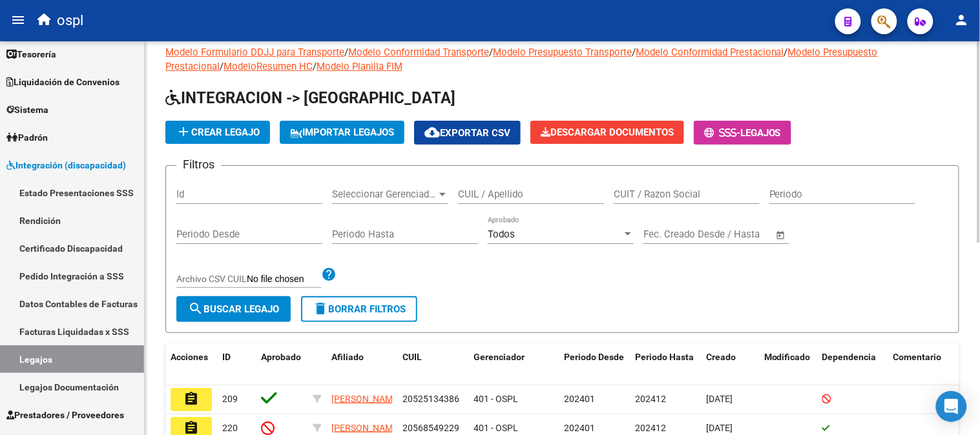  Describe the element at coordinates (384, 195) in the screenshot. I see `span: Seleccionar Gerenciador` at that location.